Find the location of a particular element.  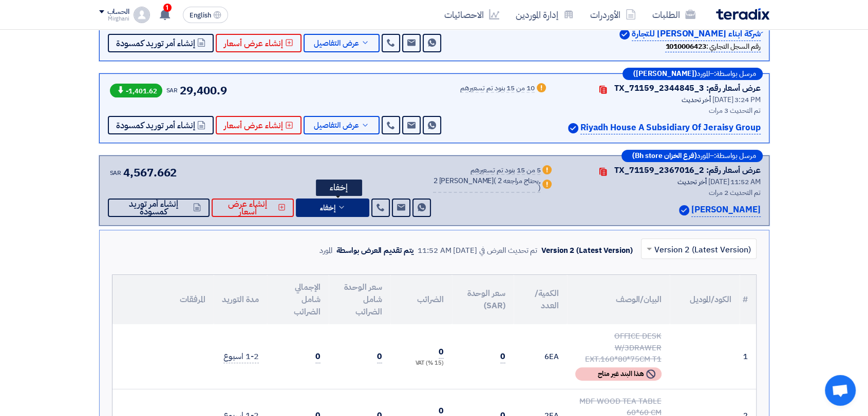

div: يتم تقديم العرض بواسطة is located at coordinates (374, 250).